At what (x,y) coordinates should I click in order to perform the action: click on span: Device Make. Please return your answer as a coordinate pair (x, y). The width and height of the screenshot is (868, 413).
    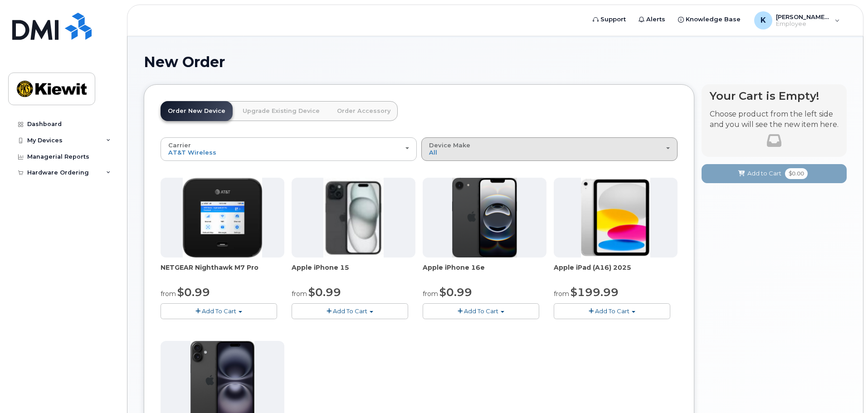
    Looking at the image, I should click on (449, 145).